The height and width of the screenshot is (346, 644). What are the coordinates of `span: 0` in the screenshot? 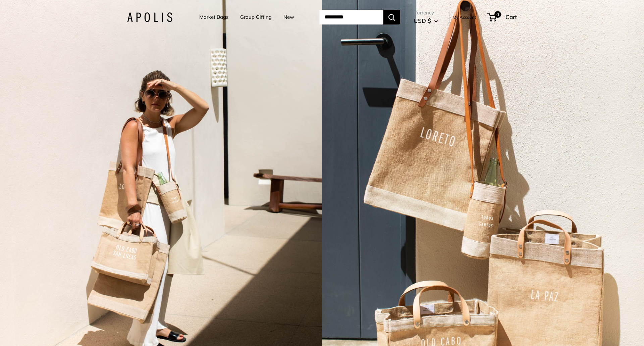 It's located at (498, 15).